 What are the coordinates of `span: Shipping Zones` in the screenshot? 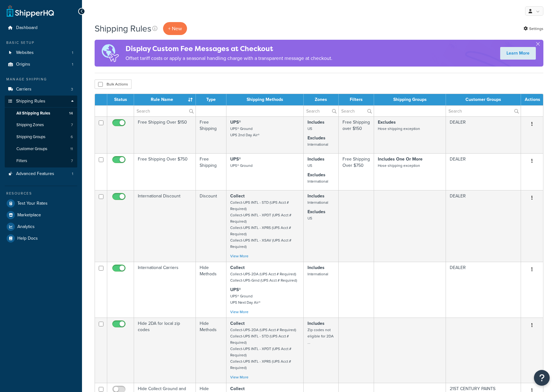 It's located at (30, 125).